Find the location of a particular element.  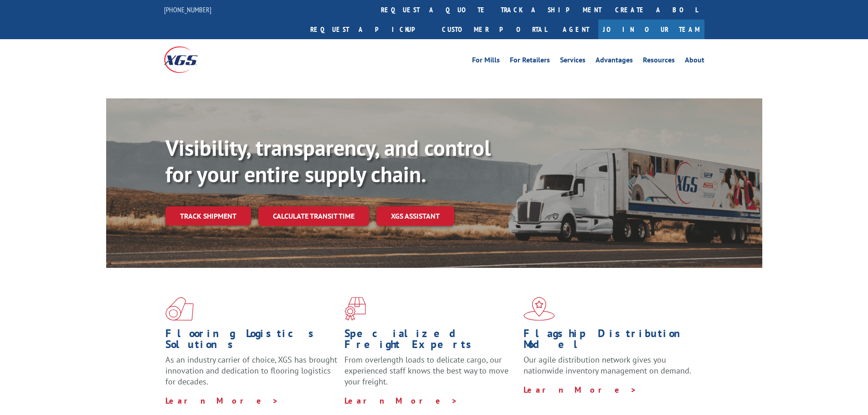

img: xgs-icon-focused-on-flooring-red is located at coordinates (355, 309).